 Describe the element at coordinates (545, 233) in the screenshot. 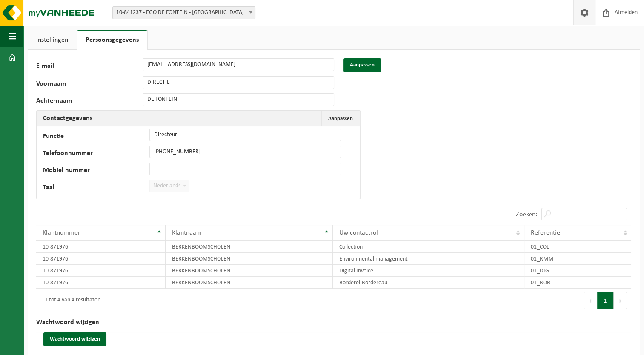

I see `span: Referentie` at that location.